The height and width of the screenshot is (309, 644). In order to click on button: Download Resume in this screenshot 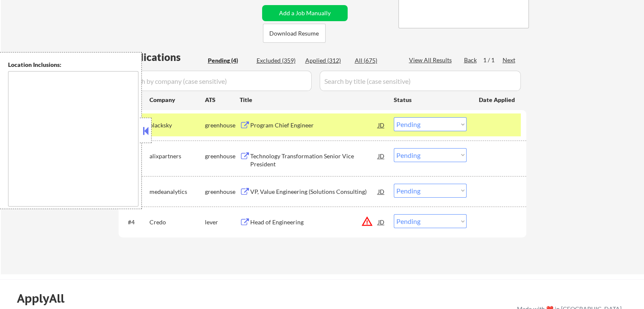, I will do `click(294, 33)`.